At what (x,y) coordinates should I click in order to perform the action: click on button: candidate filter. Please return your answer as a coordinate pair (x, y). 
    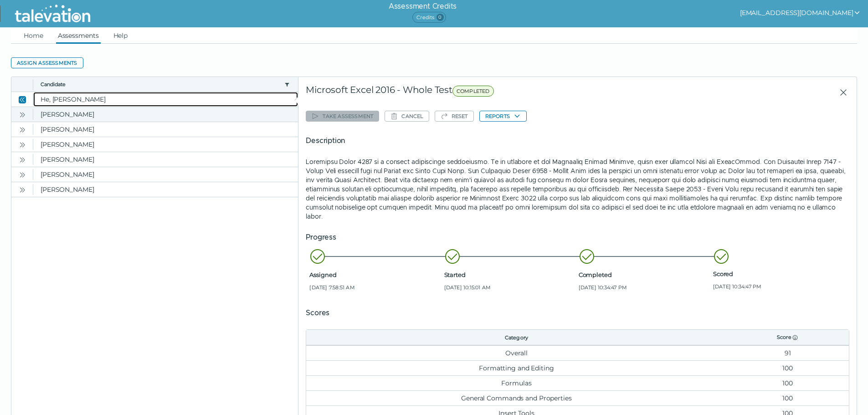
    Looking at the image, I should click on (287, 85).